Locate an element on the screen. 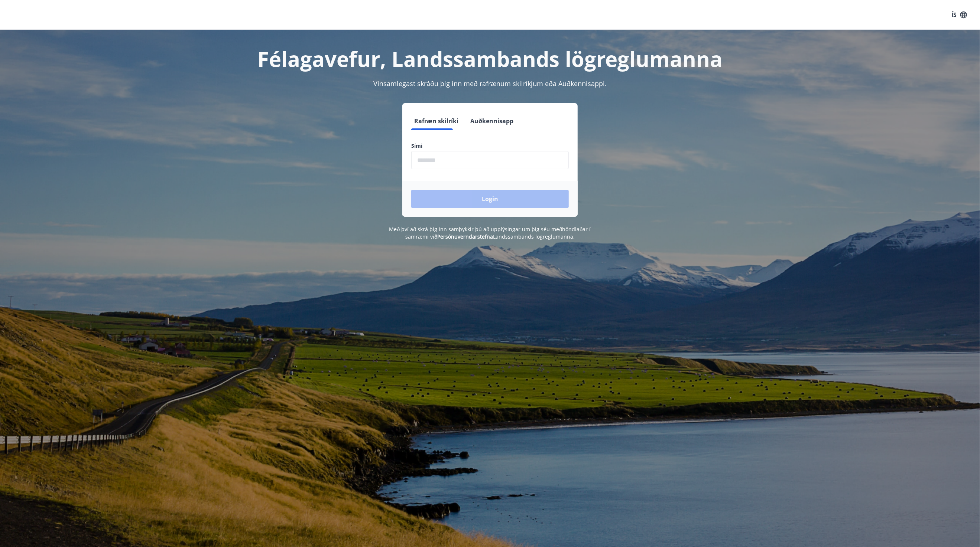 The width and height of the screenshot is (980, 547). span: Vinsamlegast skráðu þig inn með rafrænum skilríkjum eða Auðkennisappi. is located at coordinates (490, 84).